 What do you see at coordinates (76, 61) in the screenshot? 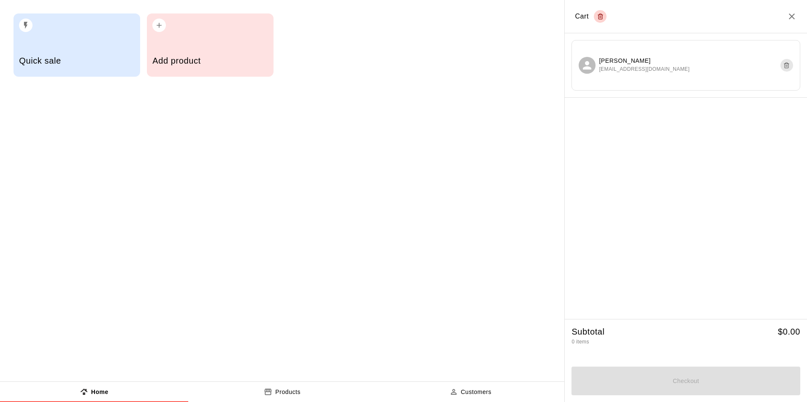
I see `h5: Quick sale` at bounding box center [76, 61].